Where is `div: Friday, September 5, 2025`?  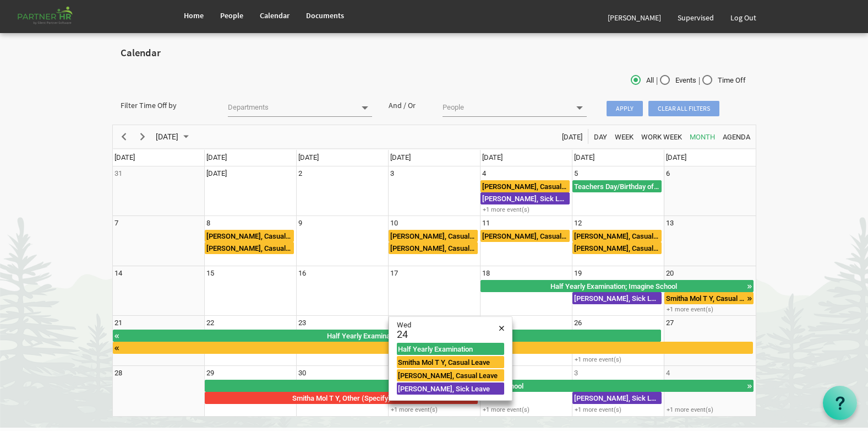 div: Friday, September 5, 2025 is located at coordinates (576, 173).